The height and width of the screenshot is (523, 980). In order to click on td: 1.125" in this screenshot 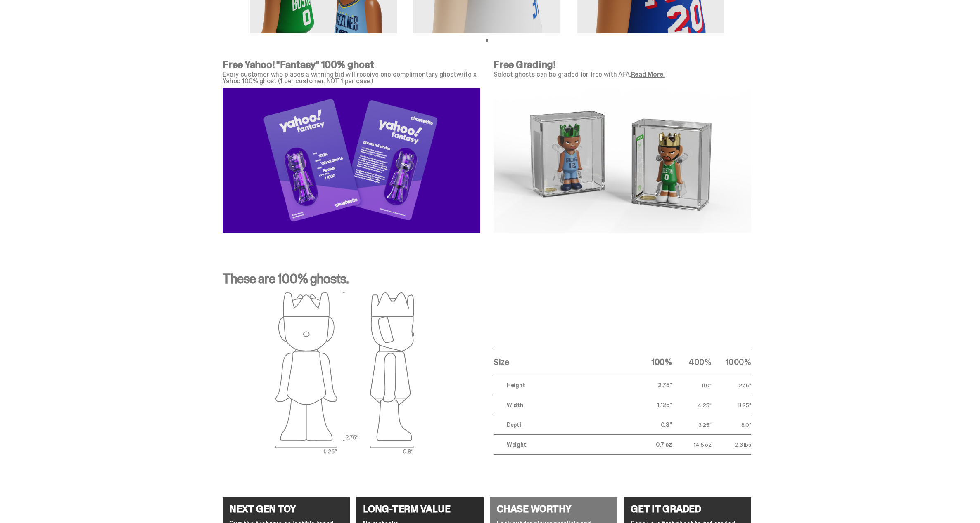, I will do `click(652, 405)`.